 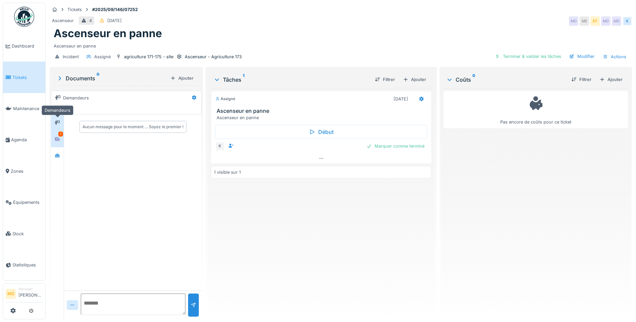 What do you see at coordinates (63, 20) in the screenshot?
I see `div: Ascenseur` at bounding box center [63, 20].